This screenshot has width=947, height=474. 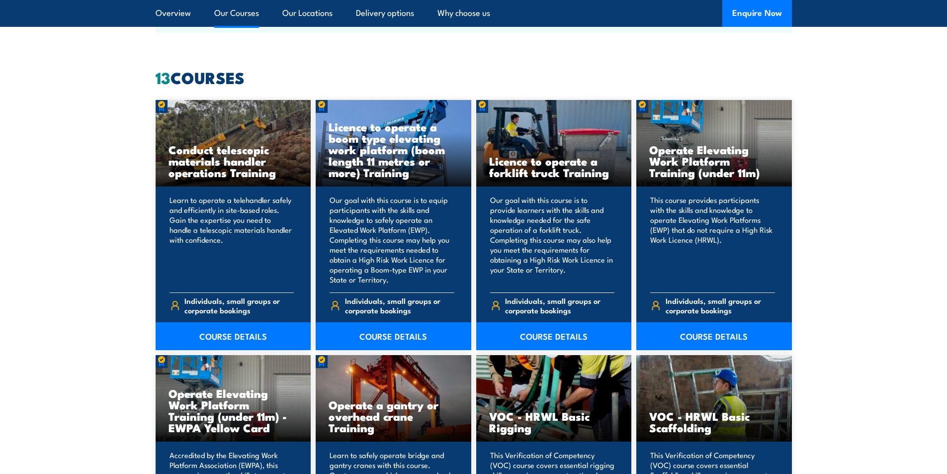 I want to click on p: This course provides participants with the skills and knowledge to operate Elevating Work Platfor..., so click(x=712, y=240).